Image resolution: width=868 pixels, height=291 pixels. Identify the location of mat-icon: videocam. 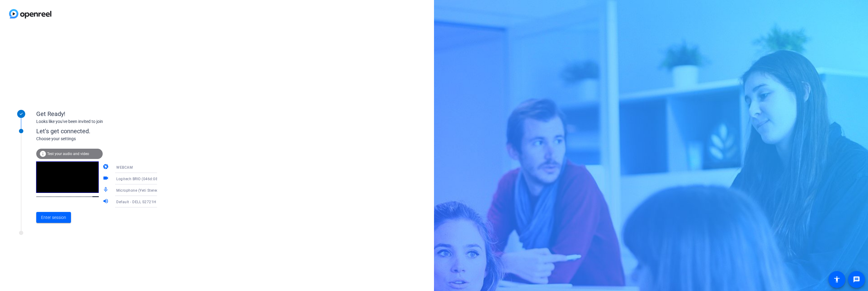
(107, 178).